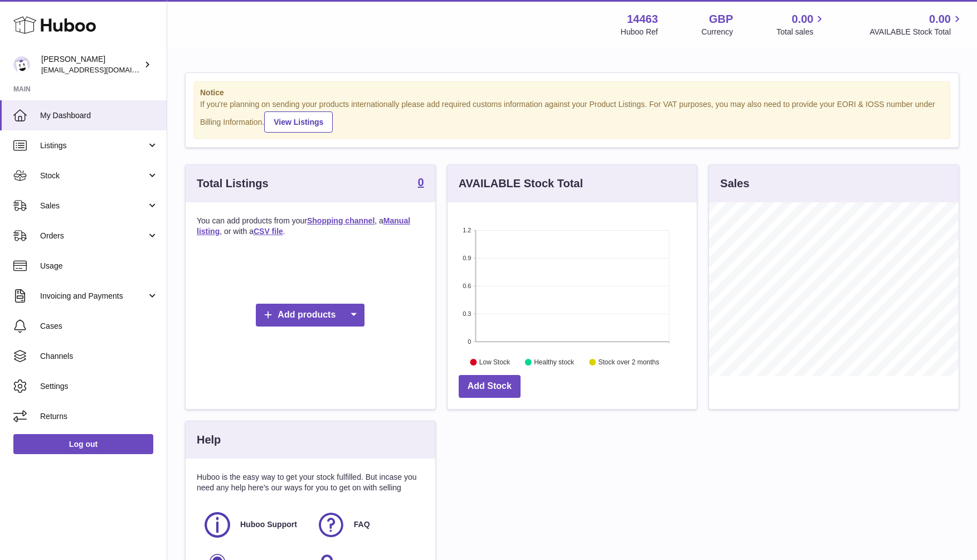  Describe the element at coordinates (209, 439) in the screenshot. I see `h3: Help` at that location.